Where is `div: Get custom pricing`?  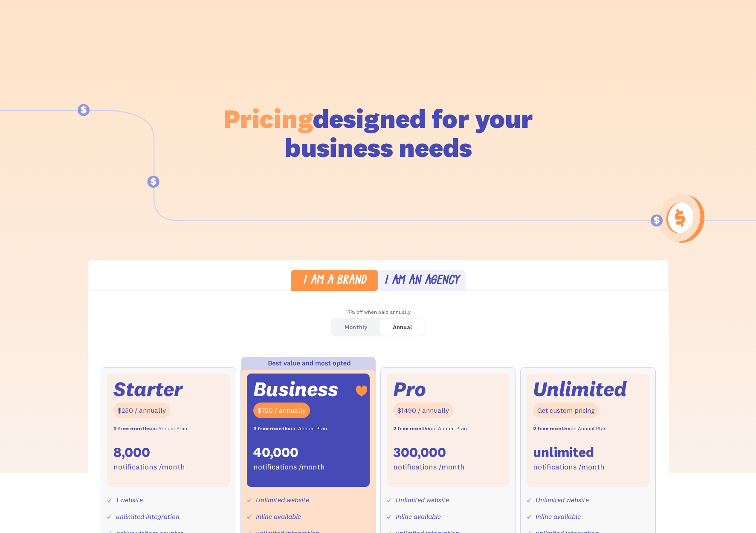
div: Get custom pricing is located at coordinates (565, 410).